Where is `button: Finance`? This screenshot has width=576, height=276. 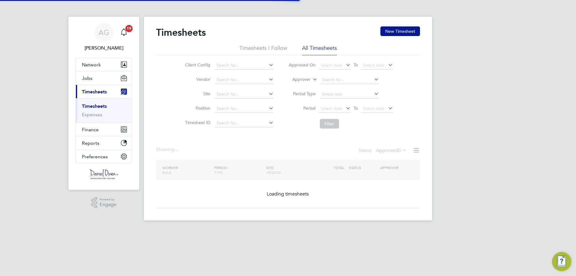
button: Finance is located at coordinates (104, 129).